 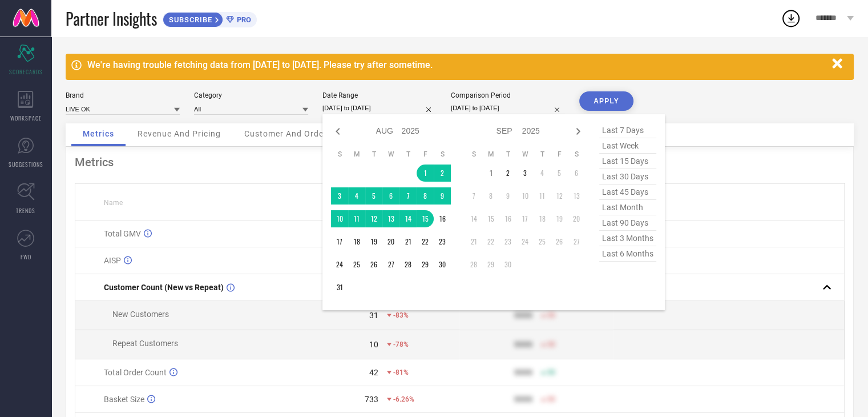 I want to click on td: Wed Sep 17 2025, so click(x=525, y=219).